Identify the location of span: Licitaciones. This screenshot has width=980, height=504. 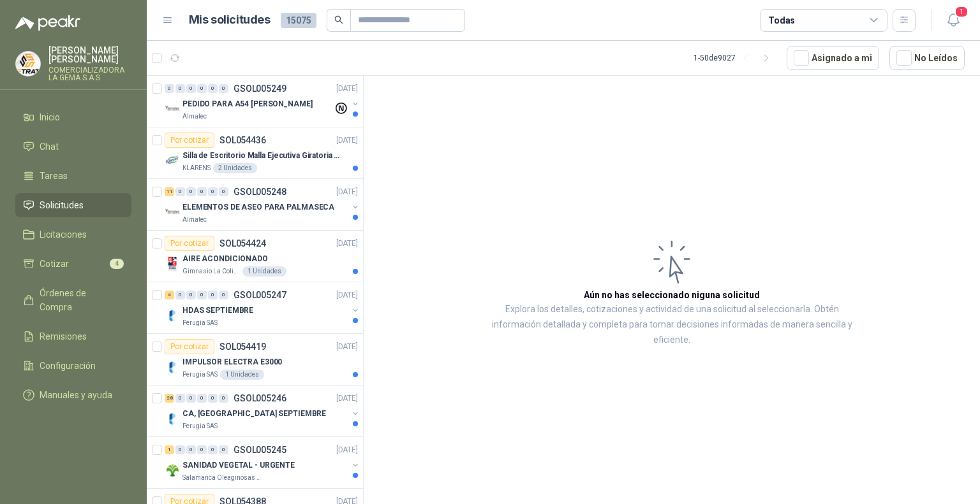
(63, 234).